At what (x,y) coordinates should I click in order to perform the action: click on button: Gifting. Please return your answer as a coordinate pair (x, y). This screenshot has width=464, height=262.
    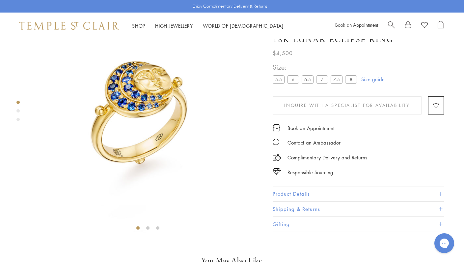
    Looking at the image, I should click on (358, 224).